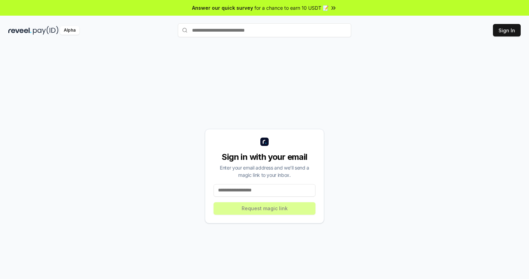  What do you see at coordinates (223, 8) in the screenshot?
I see `span: Answer our quick survey` at bounding box center [223, 8].